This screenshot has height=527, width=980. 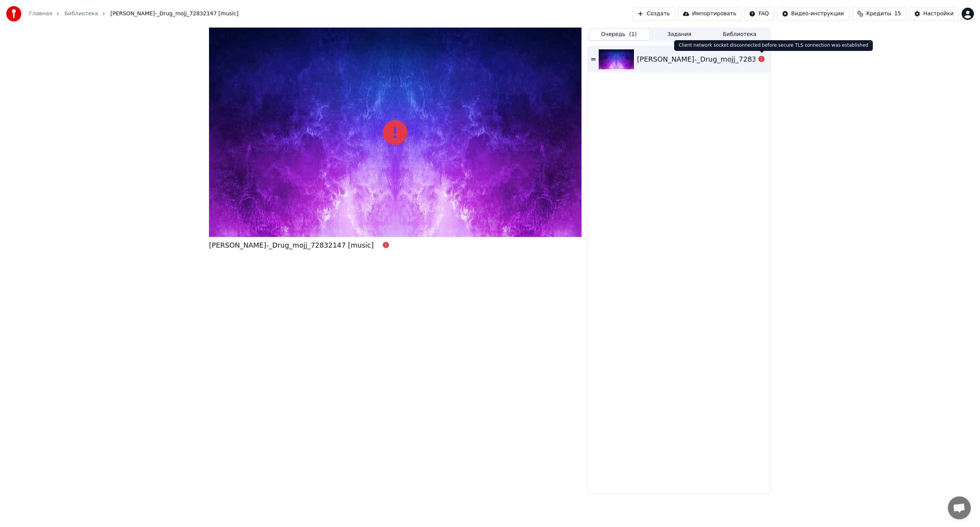 I want to click on button: Задания, so click(x=679, y=35).